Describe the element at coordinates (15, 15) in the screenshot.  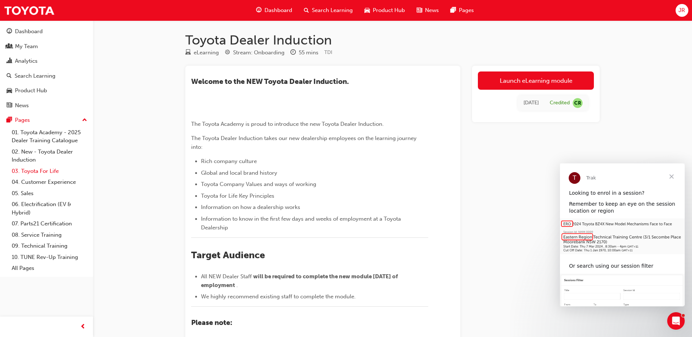
I see `div: Profile image for Trak` at that location.